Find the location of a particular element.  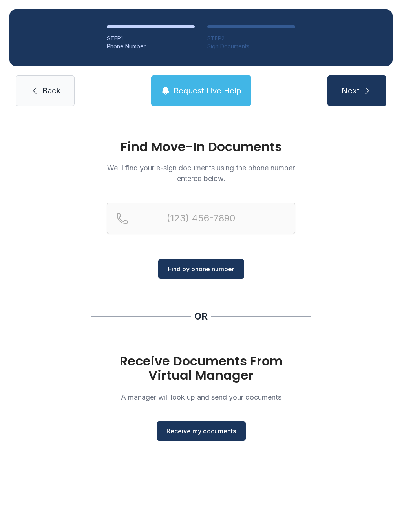

span: Request Live Help is located at coordinates (207, 91).